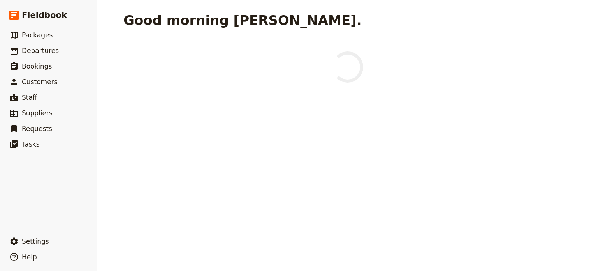 The height and width of the screenshot is (271, 598). What do you see at coordinates (39, 82) in the screenshot?
I see `span: Customers` at bounding box center [39, 82].